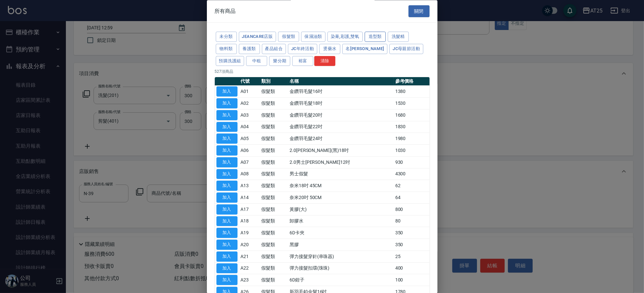  I want to click on td: 1030, so click(412, 150).